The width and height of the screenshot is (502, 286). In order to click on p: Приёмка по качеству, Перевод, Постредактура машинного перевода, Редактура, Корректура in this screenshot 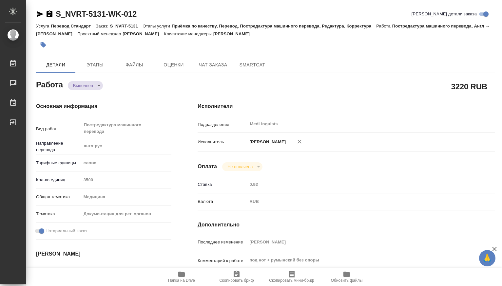, I will do `click(274, 26)`.